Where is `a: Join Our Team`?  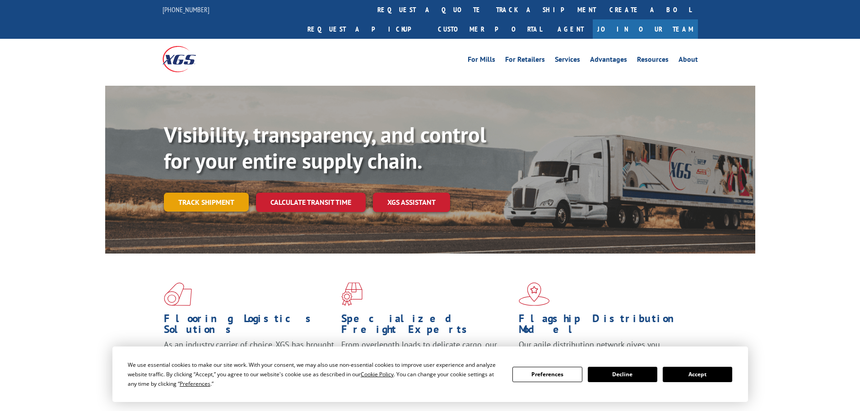 a: Join Our Team is located at coordinates (645, 29).